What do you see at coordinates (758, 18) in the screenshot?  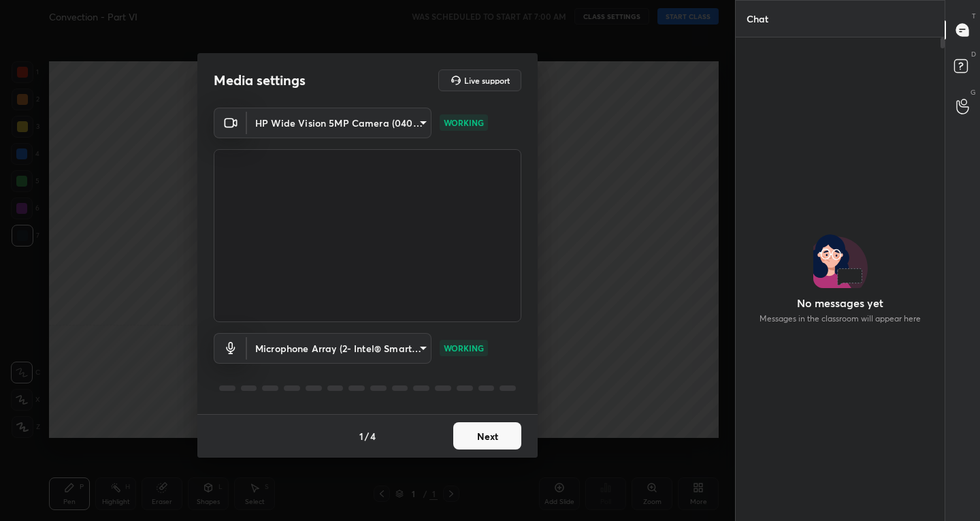 I see `p: Chat` at bounding box center [758, 18].